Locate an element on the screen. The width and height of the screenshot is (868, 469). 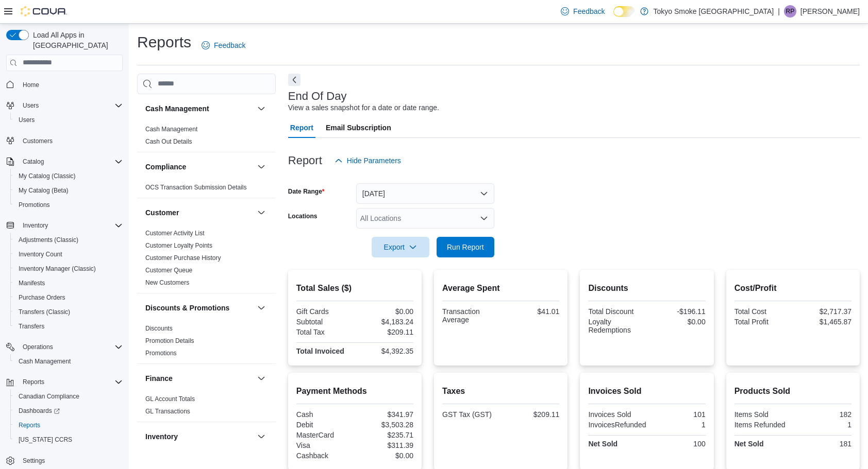
button: Cash Management is located at coordinates (199, 109).